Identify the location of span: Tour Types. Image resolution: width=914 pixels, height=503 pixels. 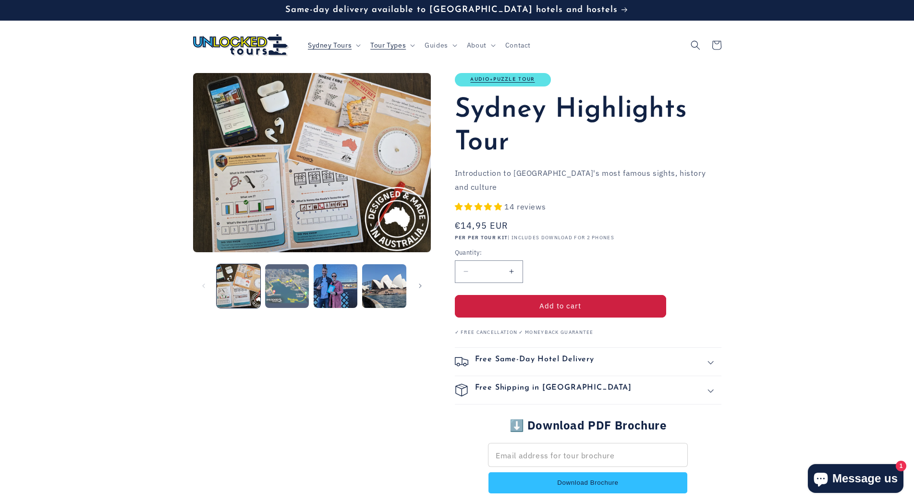
(388, 45).